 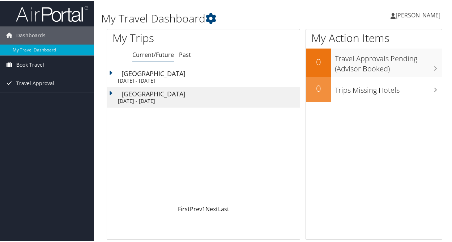 What do you see at coordinates (204, 208) in the screenshot?
I see `a: 1` at bounding box center [204, 208].